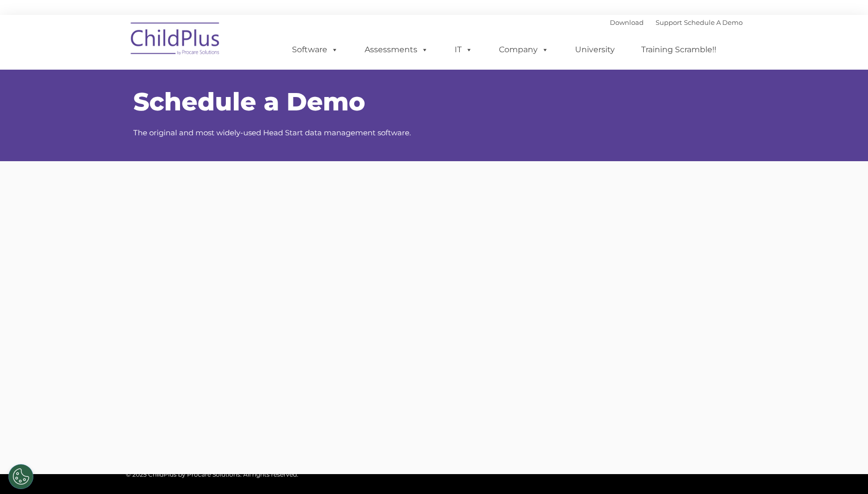 The height and width of the screenshot is (494, 868). Describe the element at coordinates (21, 477) in the screenshot. I see `button: Cookies Settings` at that location.